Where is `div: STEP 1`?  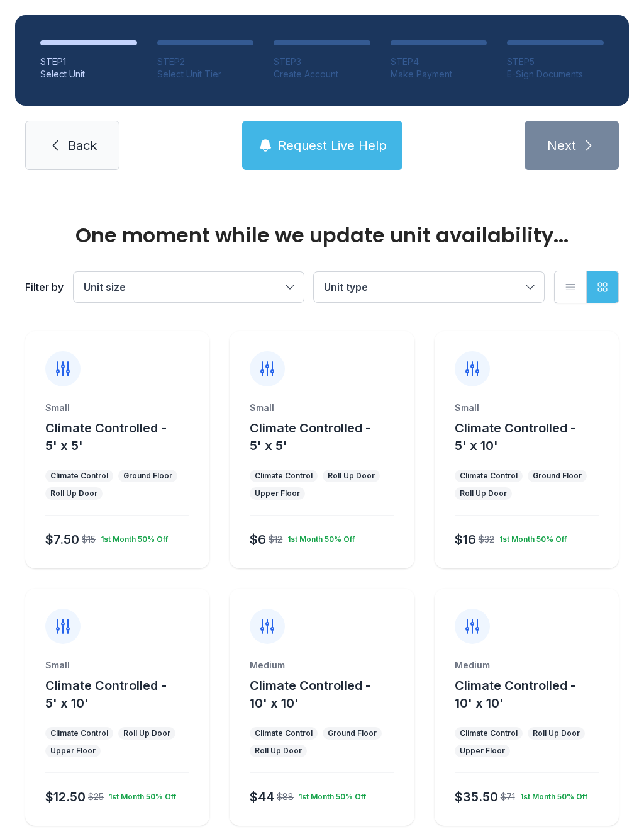 div: STEP 1 is located at coordinates (89, 61).